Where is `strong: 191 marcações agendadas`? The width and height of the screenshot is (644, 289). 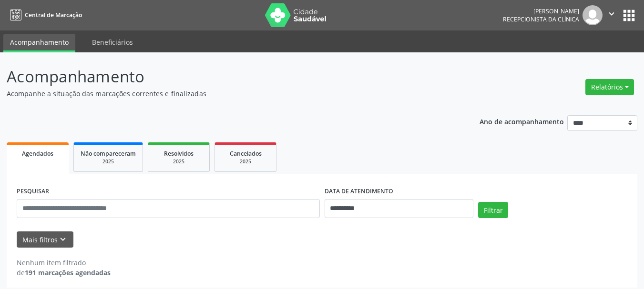 strong: 191 marcações agendadas is located at coordinates (68, 272).